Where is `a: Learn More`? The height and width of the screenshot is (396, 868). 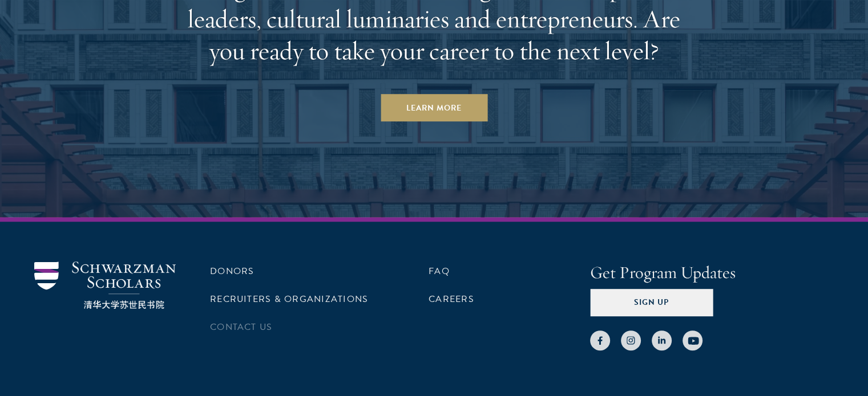
a: Learn More is located at coordinates (434, 108).